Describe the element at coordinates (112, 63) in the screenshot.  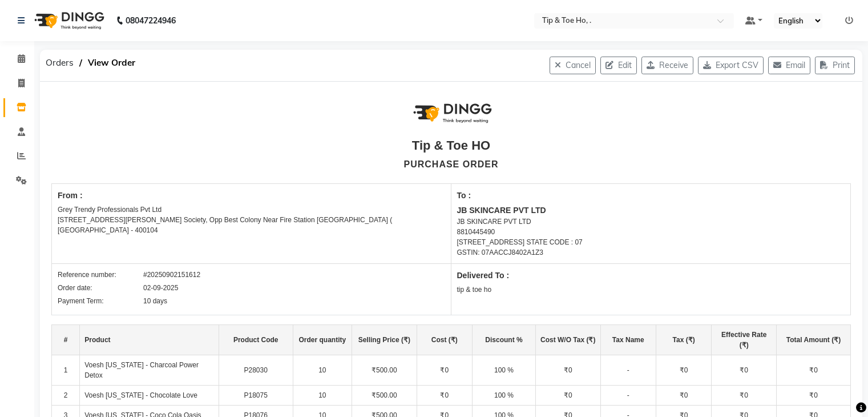
I see `span: View Order` at that location.